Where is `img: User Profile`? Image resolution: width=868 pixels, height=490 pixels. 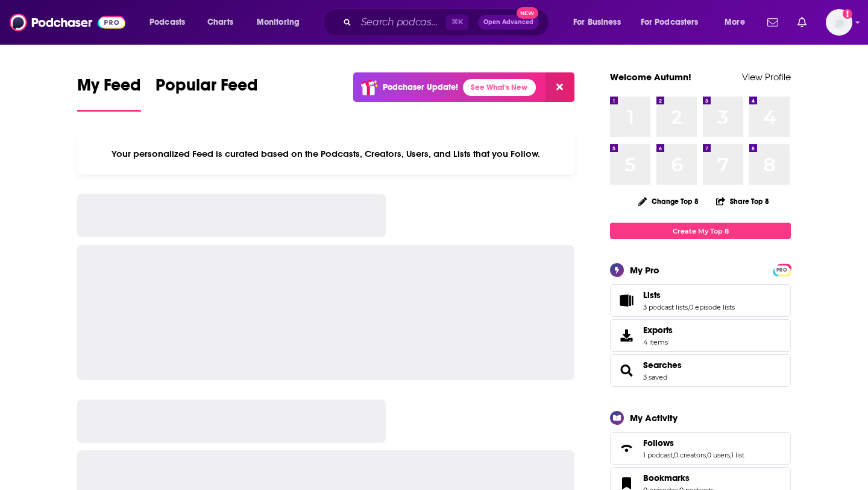
img: User Profile is located at coordinates (839, 22).